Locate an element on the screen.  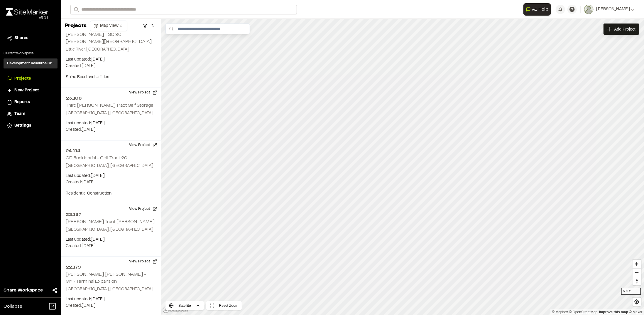
a: Team is located at coordinates (30, 114).